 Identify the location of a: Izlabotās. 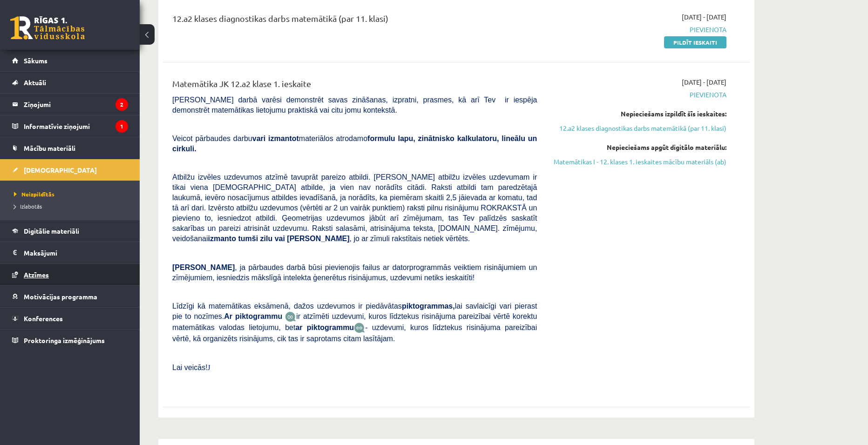
(72, 206).